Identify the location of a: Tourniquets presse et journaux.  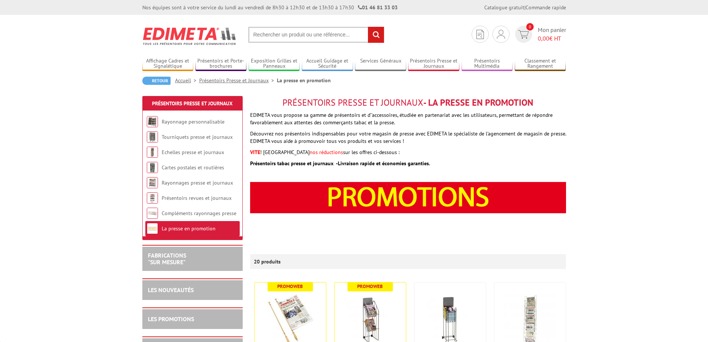
(197, 137).